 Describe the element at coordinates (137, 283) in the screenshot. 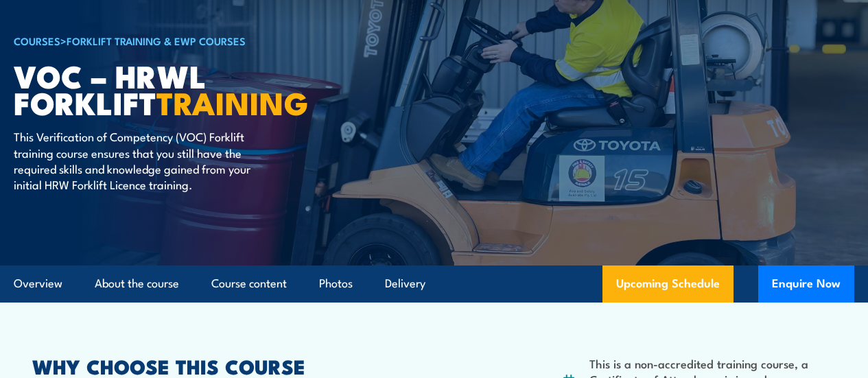

I see `a: About the course` at that location.